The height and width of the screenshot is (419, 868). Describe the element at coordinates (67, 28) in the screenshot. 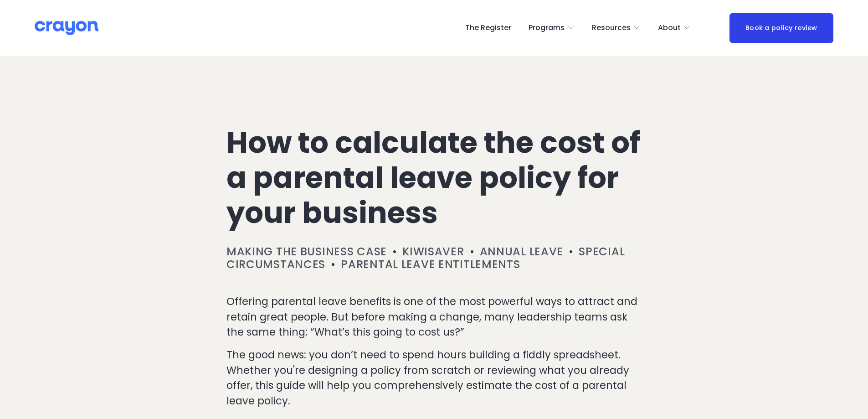

I see `img: Crayon` at that location.